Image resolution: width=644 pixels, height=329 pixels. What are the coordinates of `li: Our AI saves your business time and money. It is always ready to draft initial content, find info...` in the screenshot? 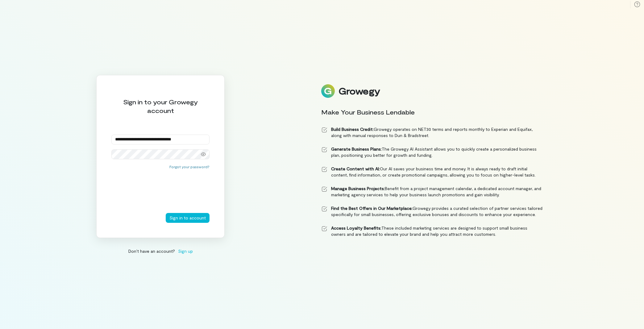 It's located at (432, 172).